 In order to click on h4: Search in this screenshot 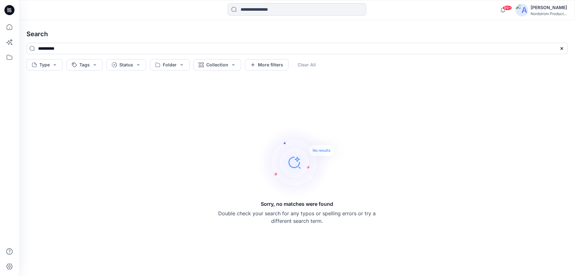, I will do `click(297, 34)`.